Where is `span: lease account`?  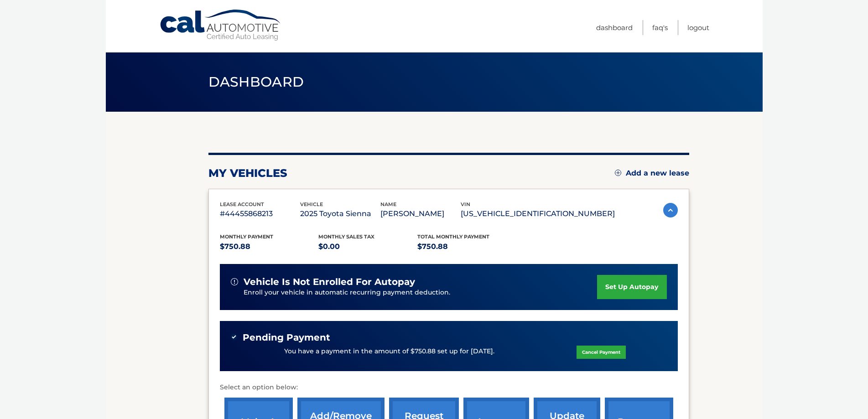
span: lease account is located at coordinates (242, 204).